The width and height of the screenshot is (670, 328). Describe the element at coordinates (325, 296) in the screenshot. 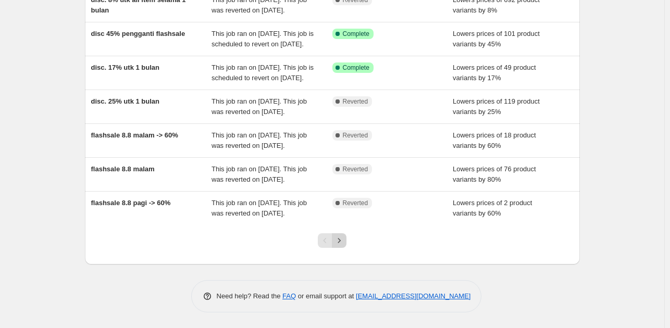

I see `span: or email support at` at that location.